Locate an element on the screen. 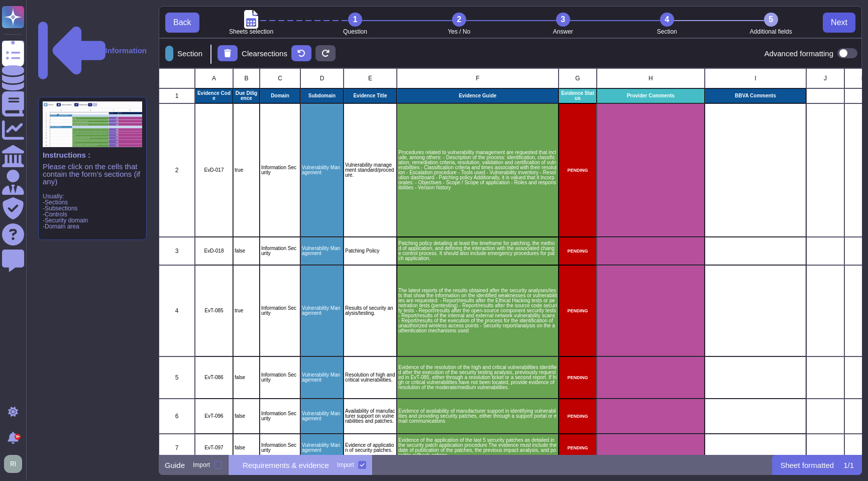  p: Evidence Guide is located at coordinates (478, 96).